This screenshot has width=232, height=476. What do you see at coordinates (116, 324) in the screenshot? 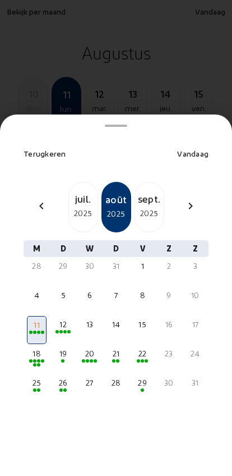
I see `div: 14` at bounding box center [116, 324].